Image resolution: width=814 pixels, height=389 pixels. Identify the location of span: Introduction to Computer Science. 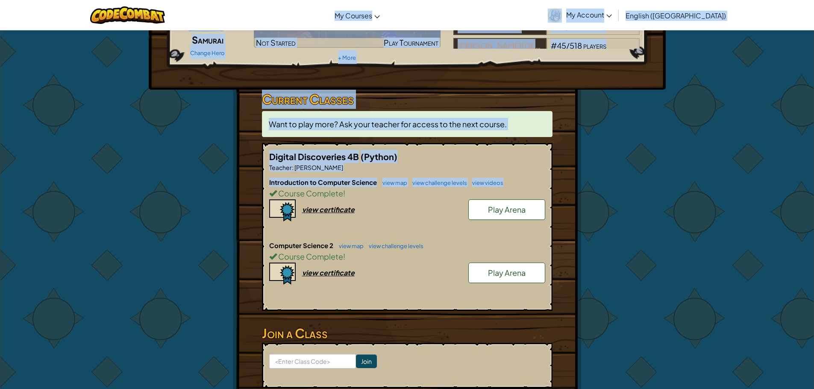
(324, 182).